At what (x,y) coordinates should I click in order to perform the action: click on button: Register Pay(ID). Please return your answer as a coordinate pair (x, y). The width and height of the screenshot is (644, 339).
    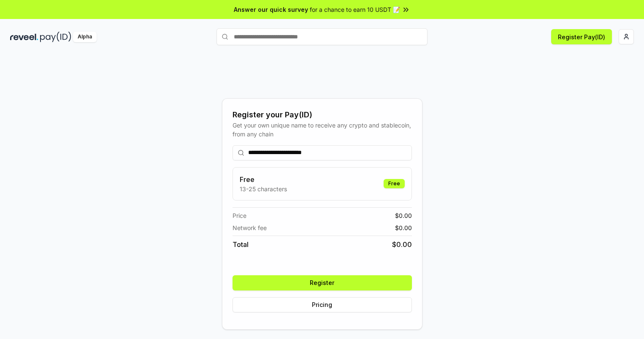
    Looking at the image, I should click on (582, 37).